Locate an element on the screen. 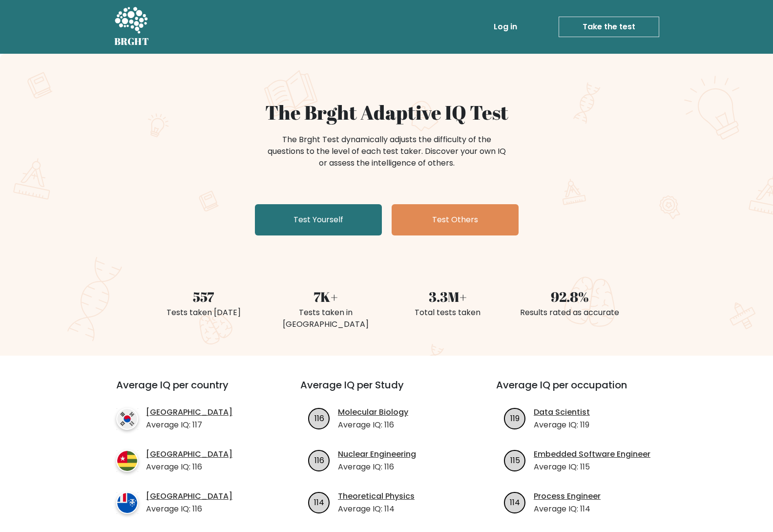  div: The Brght Test dynamically adjusts the difficulty of the questions to the level of each test take... is located at coordinates (387, 151).